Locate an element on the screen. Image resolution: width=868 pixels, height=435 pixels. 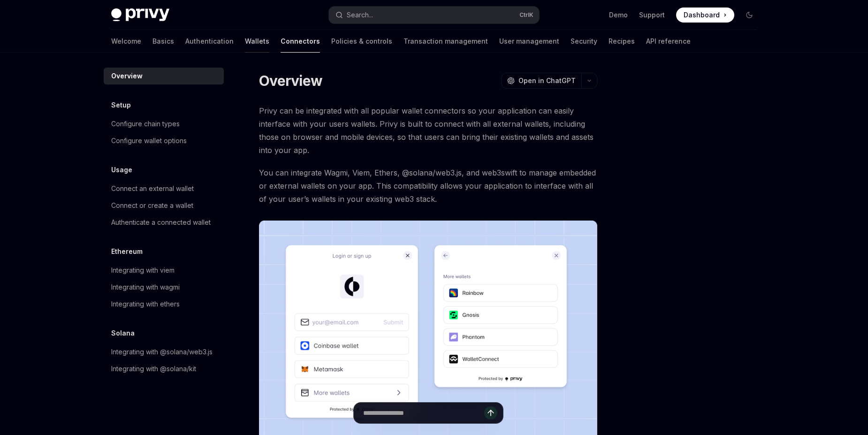
span: Ctrl K is located at coordinates (527, 15).